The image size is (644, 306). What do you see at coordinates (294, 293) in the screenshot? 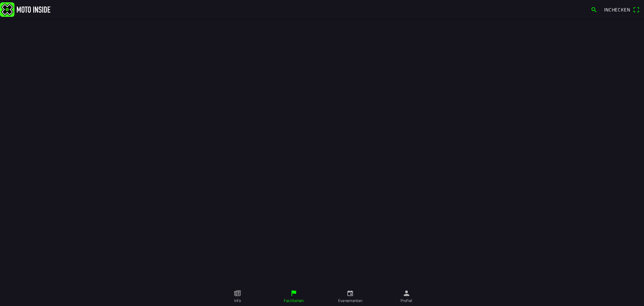
I see `ion-icon: flag` at bounding box center [294, 293].